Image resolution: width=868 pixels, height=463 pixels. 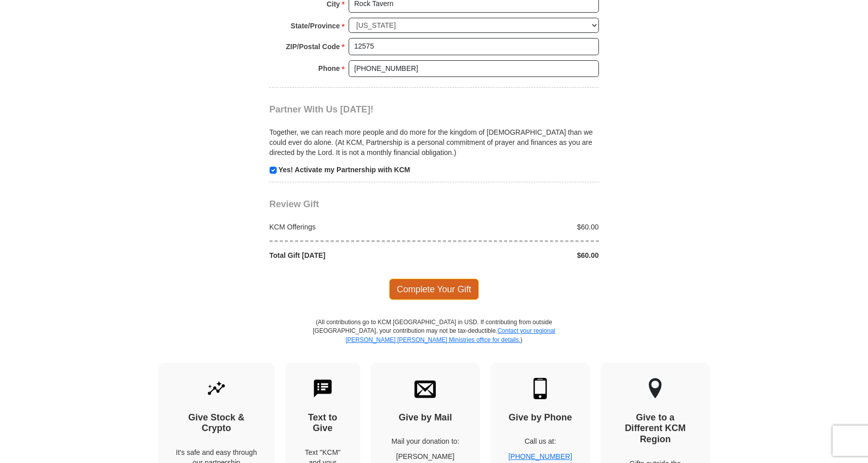 What do you see at coordinates (540, 418) in the screenshot?
I see `h4: Give by Phone` at bounding box center [540, 418].